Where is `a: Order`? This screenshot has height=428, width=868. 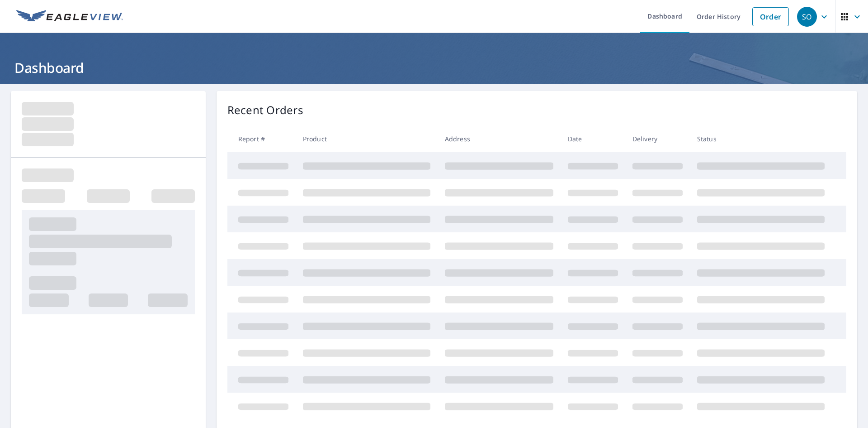
a: Order is located at coordinates (770, 17).